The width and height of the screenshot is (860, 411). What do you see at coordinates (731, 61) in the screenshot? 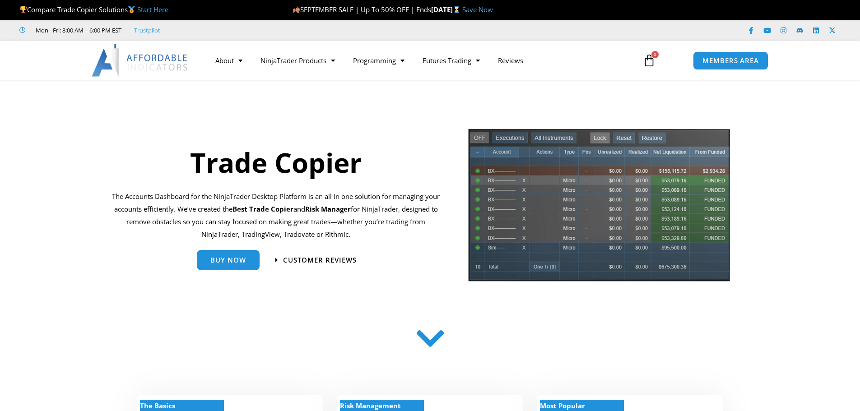
I see `a: MEMBERS AREA` at bounding box center [731, 61].